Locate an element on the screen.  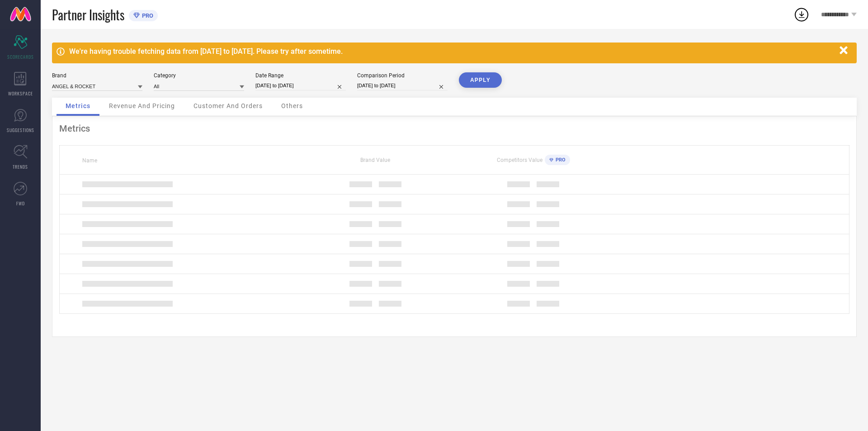
span: Brand Value is located at coordinates (375, 160).